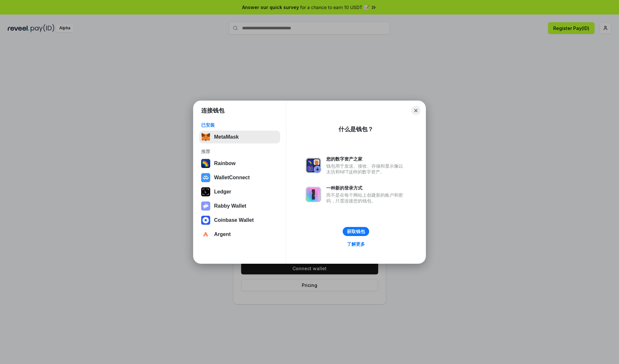  Describe the element at coordinates (232, 177) in the screenshot. I see `div: WalletConnect` at that location.